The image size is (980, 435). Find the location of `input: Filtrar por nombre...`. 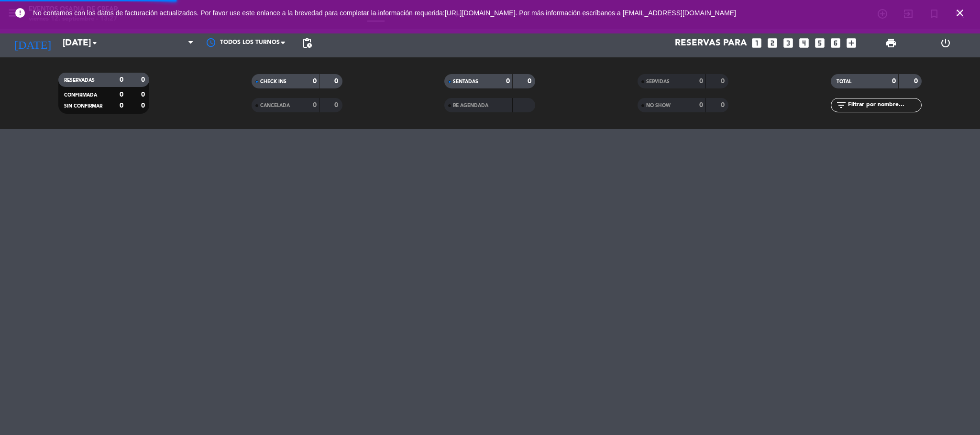

input: Filtrar por nombre... is located at coordinates (884, 105).